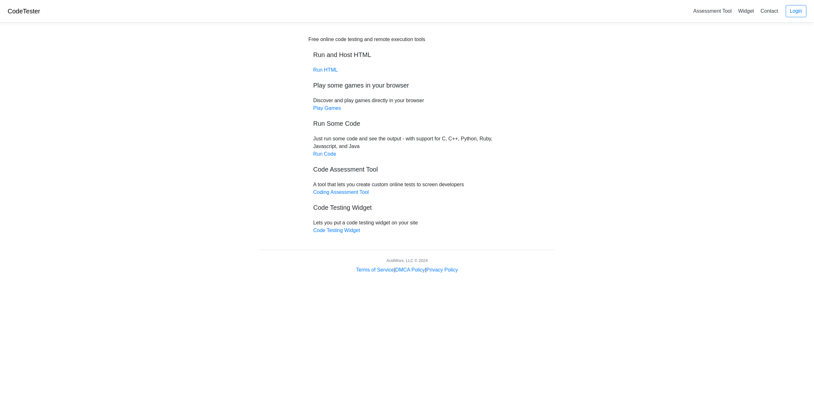  What do you see at coordinates (796, 11) in the screenshot?
I see `a: Login` at bounding box center [796, 11].